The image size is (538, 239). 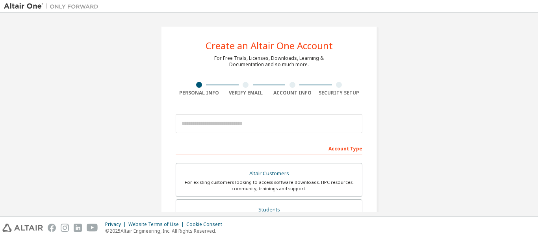 What do you see at coordinates (246, 93) in the screenshot?
I see `div: Verify Email` at bounding box center [246, 93].